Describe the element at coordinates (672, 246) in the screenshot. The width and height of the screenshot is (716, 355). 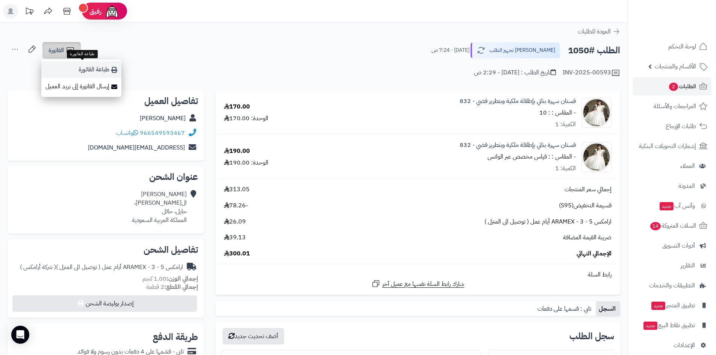
I see `a: أدوات التسويق` at that location.